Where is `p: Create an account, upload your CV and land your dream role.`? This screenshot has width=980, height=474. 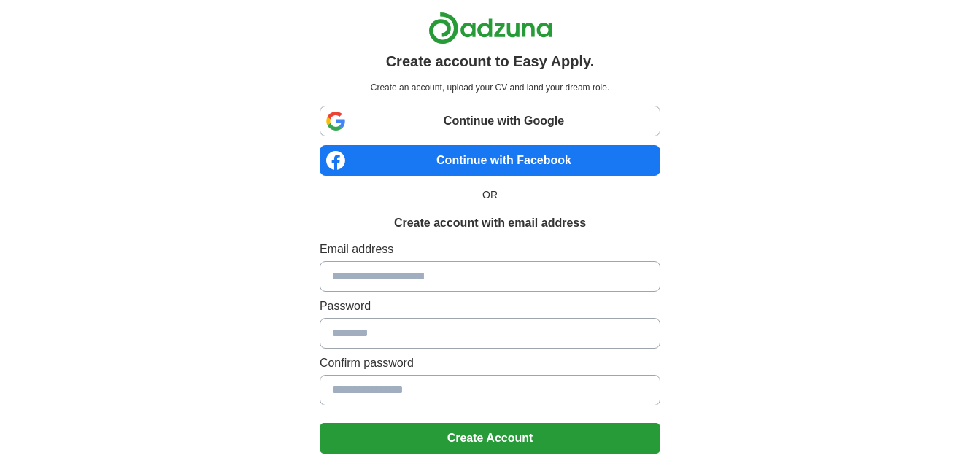
p: Create an account, upload your CV and land your dream role. is located at coordinates (489, 88).